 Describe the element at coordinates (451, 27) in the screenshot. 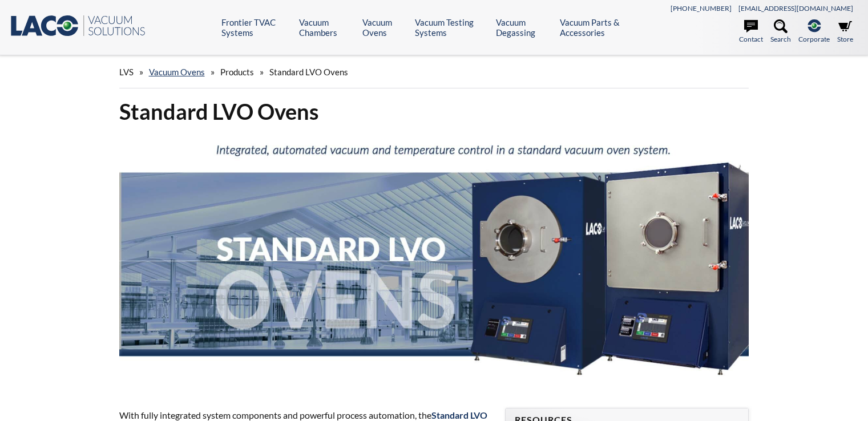

I see `a: Vacuum Testing Systems` at that location.